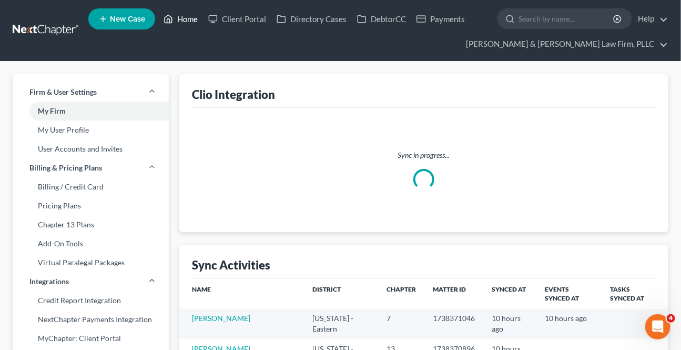  I want to click on a: Directory Cases, so click(311, 19).